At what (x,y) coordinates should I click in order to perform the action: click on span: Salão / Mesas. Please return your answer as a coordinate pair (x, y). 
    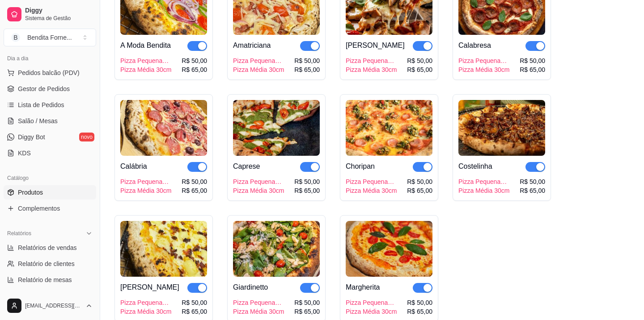
    Looking at the image, I should click on (38, 121).